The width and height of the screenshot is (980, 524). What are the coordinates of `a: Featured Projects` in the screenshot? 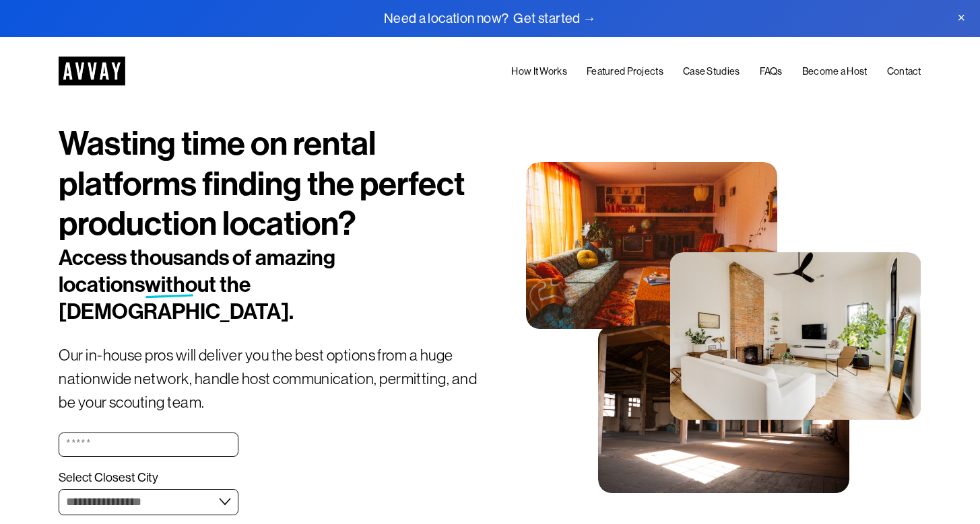 It's located at (625, 72).